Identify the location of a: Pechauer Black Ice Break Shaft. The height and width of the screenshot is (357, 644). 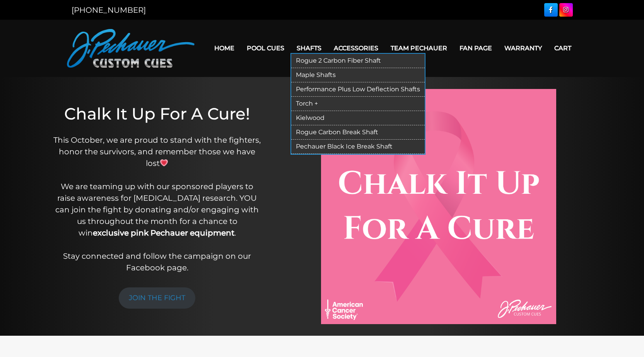
(358, 147).